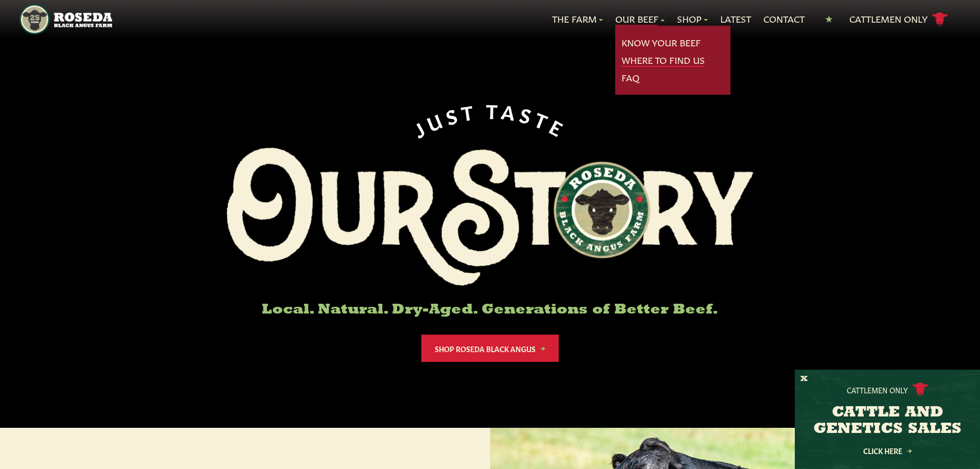 The width and height of the screenshot is (980, 469). Describe the element at coordinates (511, 111) in the screenshot. I see `span: A` at that location.